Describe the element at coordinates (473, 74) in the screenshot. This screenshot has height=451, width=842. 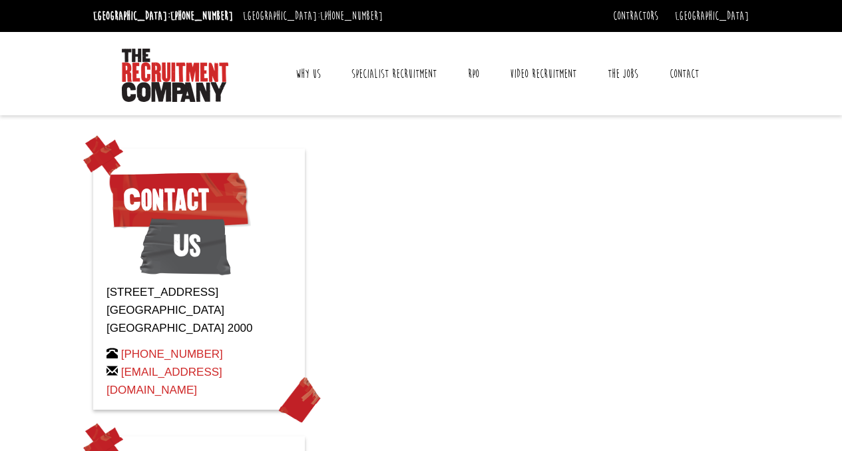
I see `a: RPO` at that location.